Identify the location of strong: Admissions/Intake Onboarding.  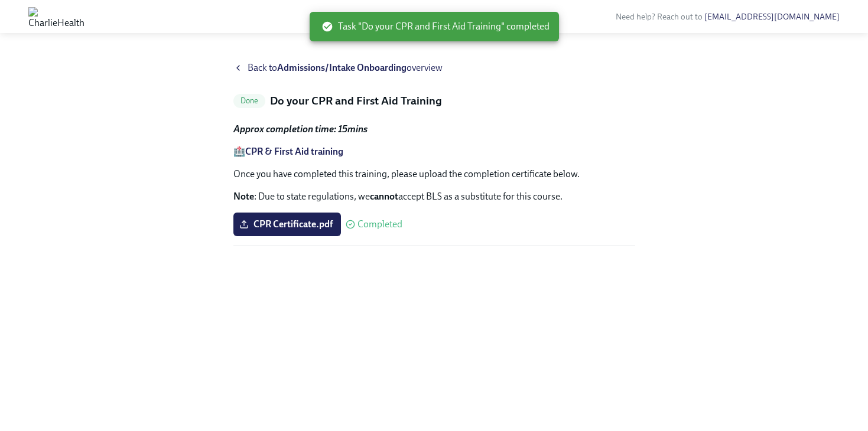
(342, 67).